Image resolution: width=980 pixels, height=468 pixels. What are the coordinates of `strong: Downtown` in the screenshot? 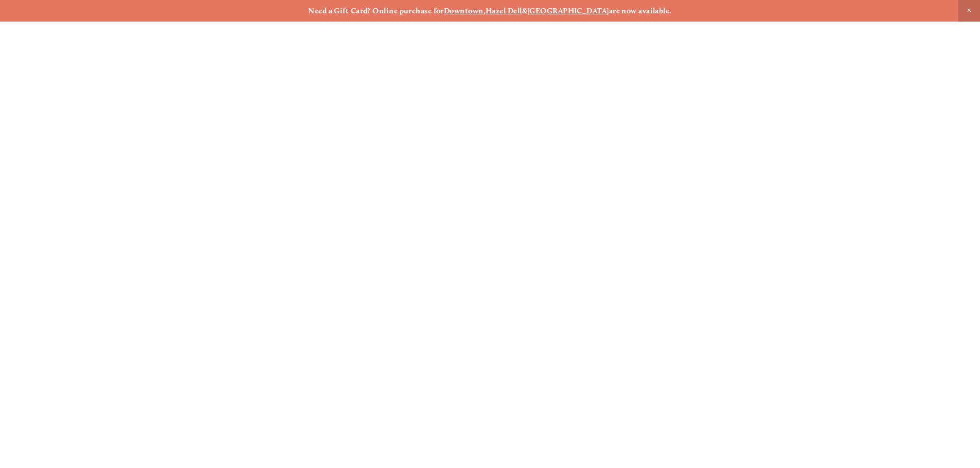 It's located at (464, 10).